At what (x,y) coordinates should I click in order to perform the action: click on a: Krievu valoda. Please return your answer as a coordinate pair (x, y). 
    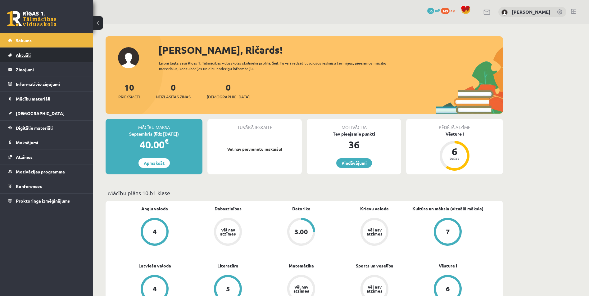
    Looking at the image, I should click on (375, 209).